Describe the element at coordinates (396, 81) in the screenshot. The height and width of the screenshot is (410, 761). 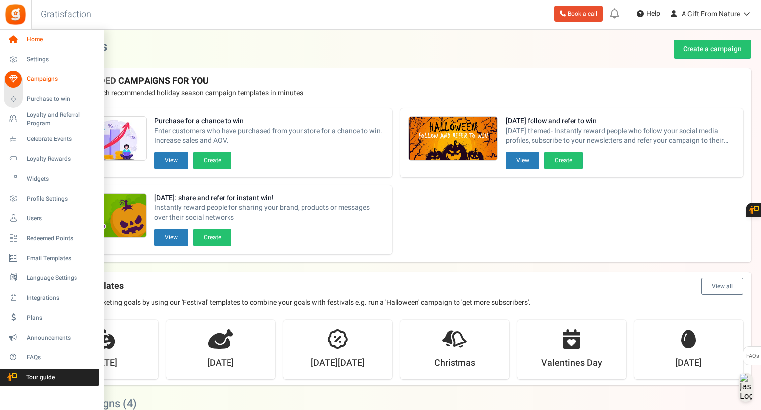
I see `h4: RECOMMENDED CAMPAIGNS FOR YOU` at that location.